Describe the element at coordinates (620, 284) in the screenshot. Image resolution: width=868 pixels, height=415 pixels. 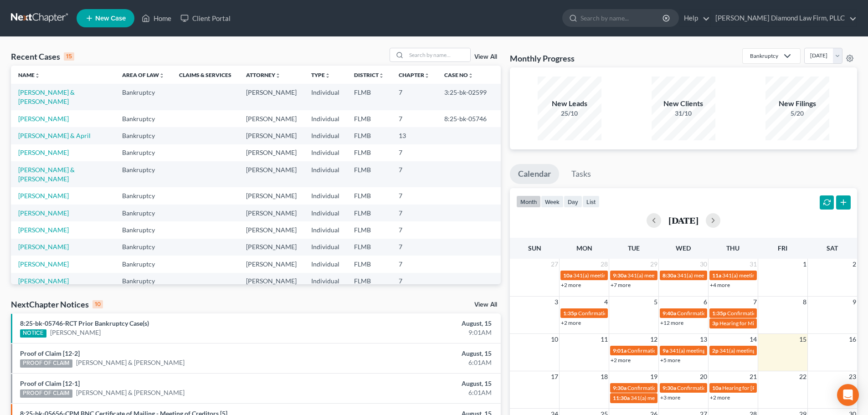
I see `a: +7 more` at that location.